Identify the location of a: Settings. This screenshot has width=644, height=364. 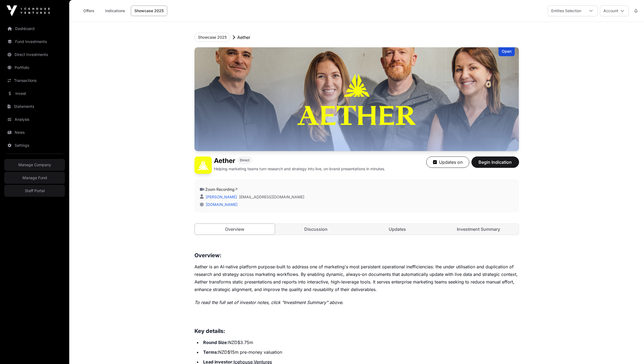
(35, 145).